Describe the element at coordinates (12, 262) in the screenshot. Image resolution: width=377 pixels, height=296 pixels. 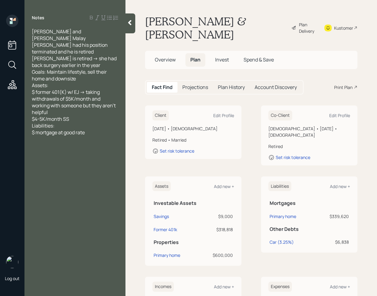
I see `img: retirable_logo.png` at that location.